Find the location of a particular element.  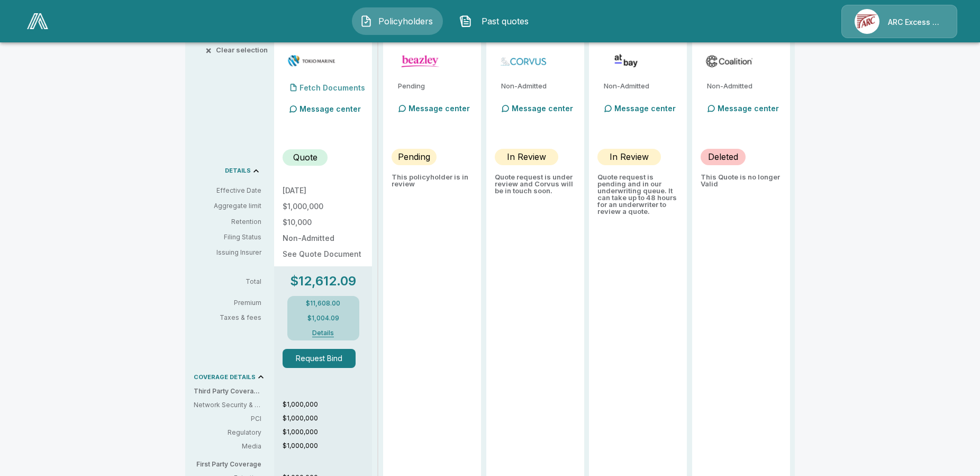

p: Effective Date is located at coordinates (228, 190).